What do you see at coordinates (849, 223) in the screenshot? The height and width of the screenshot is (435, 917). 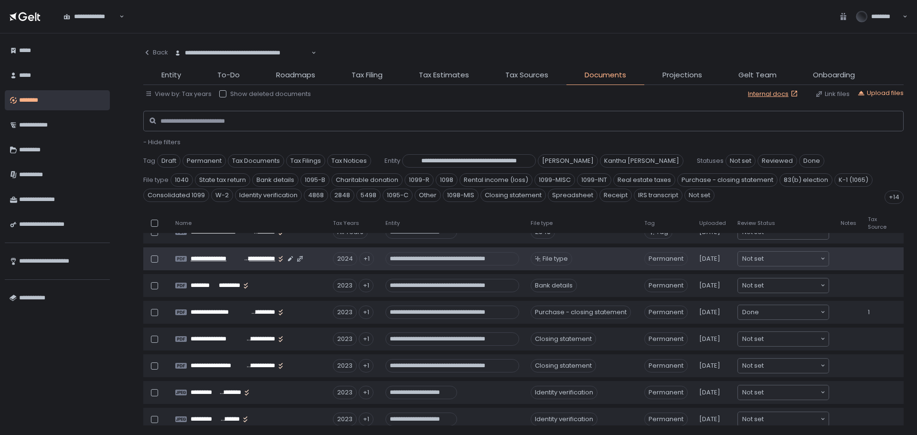 I see `span: Notes` at bounding box center [849, 223].